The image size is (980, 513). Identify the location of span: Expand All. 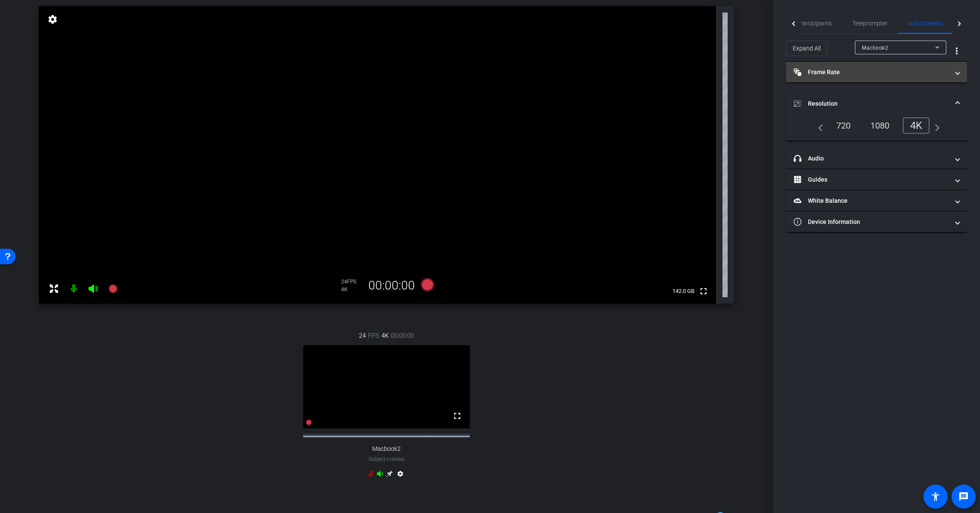
(807, 48).